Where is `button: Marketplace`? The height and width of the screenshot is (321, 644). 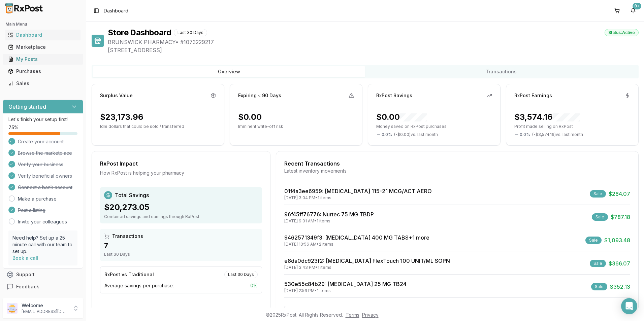
button: Marketplace is located at coordinates (43, 47).